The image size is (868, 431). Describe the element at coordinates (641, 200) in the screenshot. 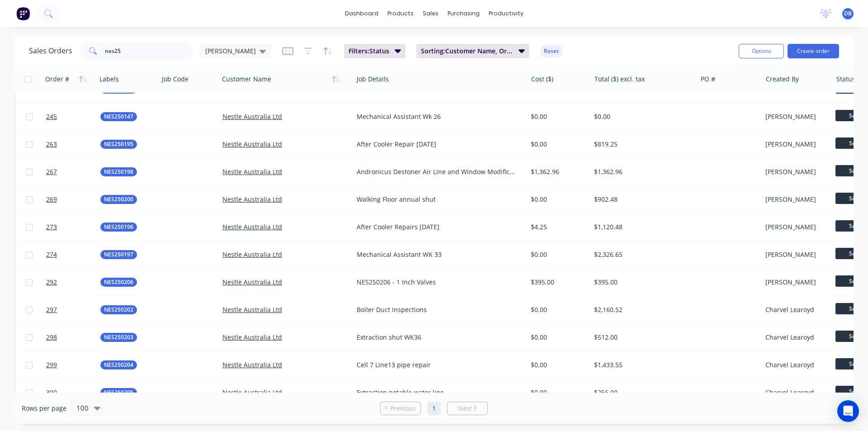

I see `div: $902.48` at that location.